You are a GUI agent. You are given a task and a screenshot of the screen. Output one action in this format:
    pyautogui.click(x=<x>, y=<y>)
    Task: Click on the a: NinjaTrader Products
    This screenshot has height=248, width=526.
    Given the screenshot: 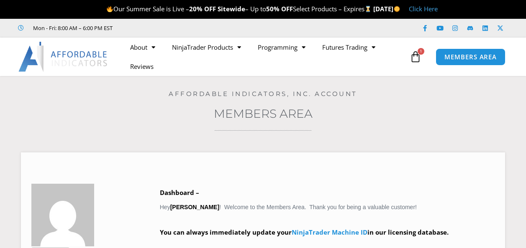 What is the action you would take?
    pyautogui.click(x=206, y=47)
    